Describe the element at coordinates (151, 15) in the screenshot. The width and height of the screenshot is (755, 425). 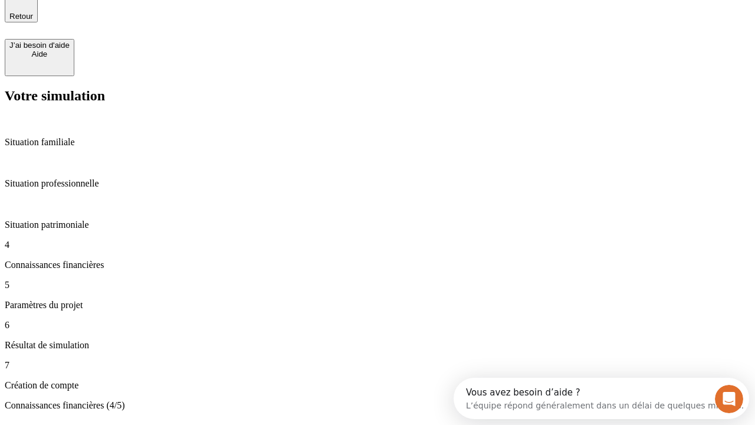
I see `div: Vous avez besoin d’aide ?` at that location.